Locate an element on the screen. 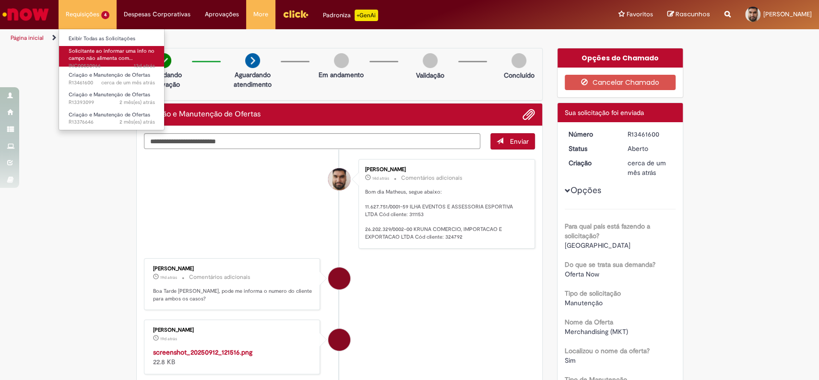 Image resolution: width=819 pixels, height=380 pixels. span: Favoritos is located at coordinates (639, 14).